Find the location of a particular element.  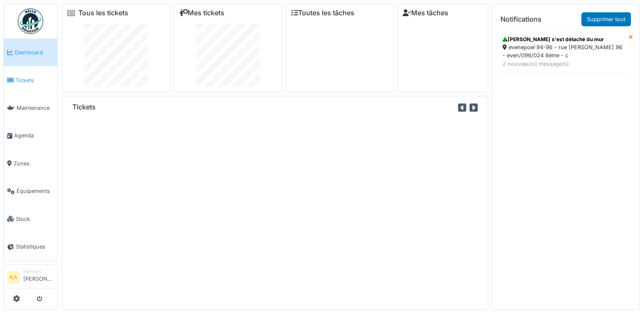

span: Tickets is located at coordinates (35, 80).